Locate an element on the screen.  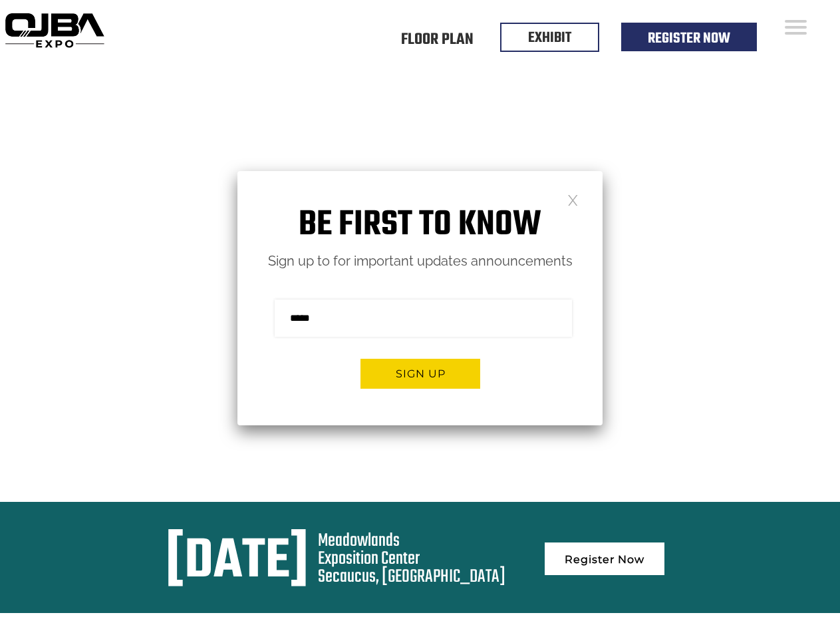
p: Sign up to for important updates announcements is located at coordinates (420, 261).